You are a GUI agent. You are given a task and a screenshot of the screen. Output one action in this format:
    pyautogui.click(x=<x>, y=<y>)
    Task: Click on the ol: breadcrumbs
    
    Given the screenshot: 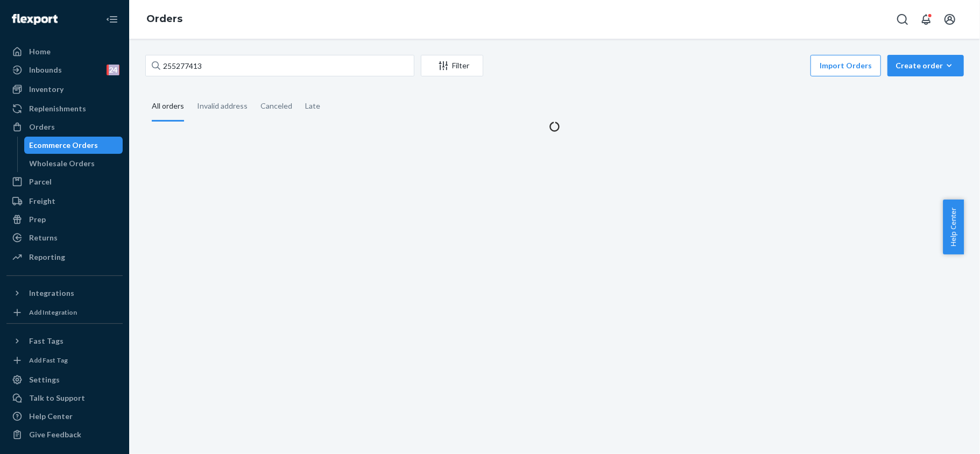 What is the action you would take?
    pyautogui.click(x=164, y=20)
    